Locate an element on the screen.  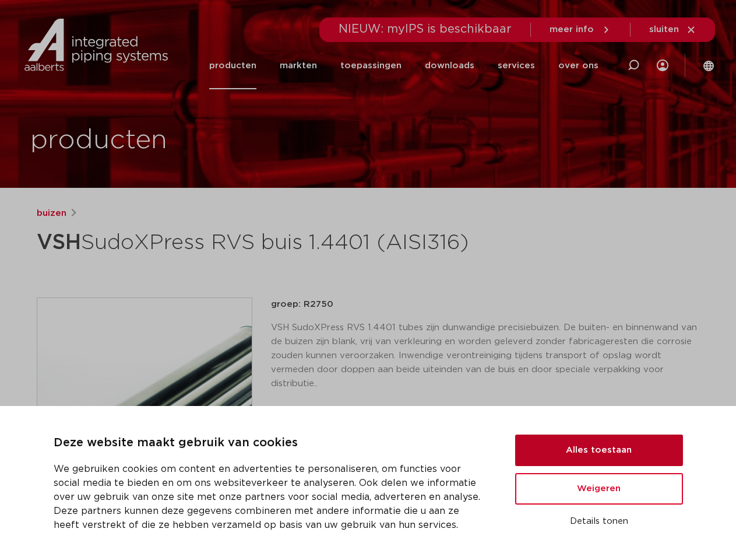
p: VSH SudoXPress RVS 1.4401 tubes zijn dunwandige precisiebuizen. De buiten- en binnenwand van de b... is located at coordinates (485, 356).